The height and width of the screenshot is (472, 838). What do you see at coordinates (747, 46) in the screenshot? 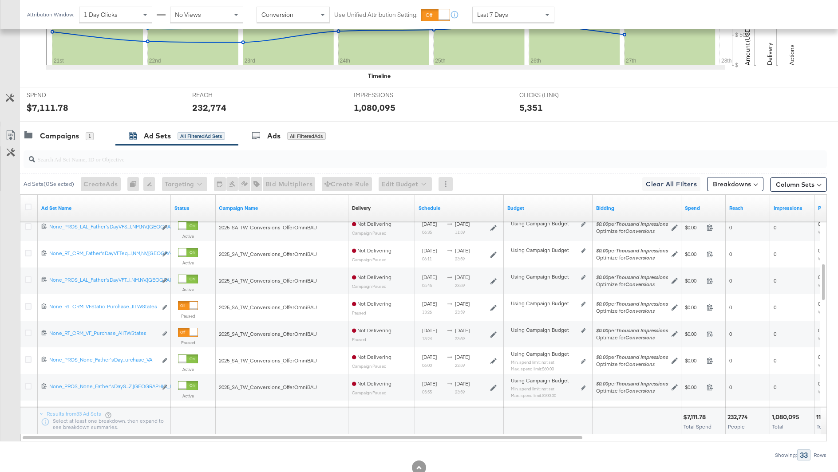
I see `text: Amount (USD)` at bounding box center [747, 46].